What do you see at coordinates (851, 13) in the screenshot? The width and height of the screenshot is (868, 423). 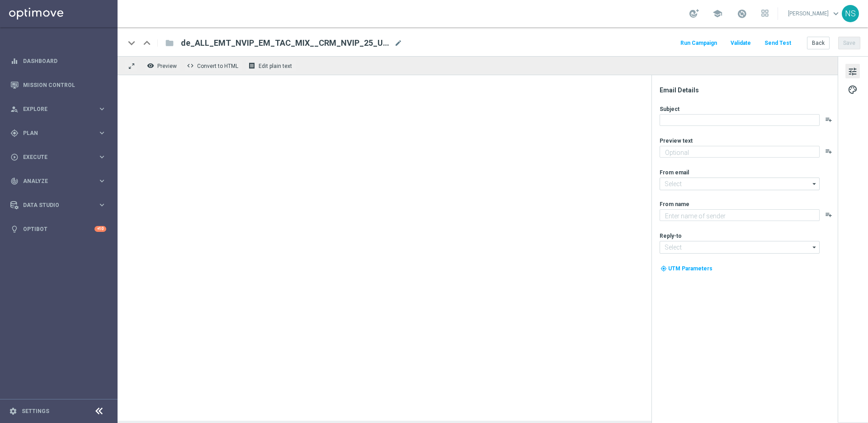 I see `div: NS` at bounding box center [851, 13].